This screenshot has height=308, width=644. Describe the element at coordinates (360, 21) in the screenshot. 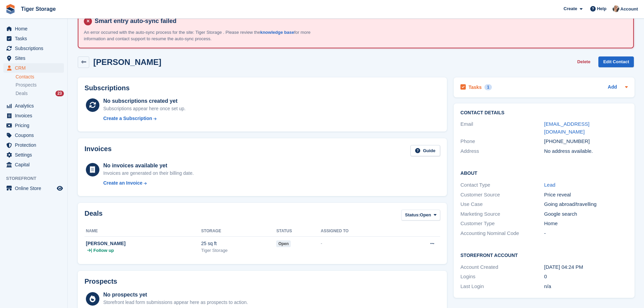

I see `h4: Smart entry auto-sync failed` at that location.